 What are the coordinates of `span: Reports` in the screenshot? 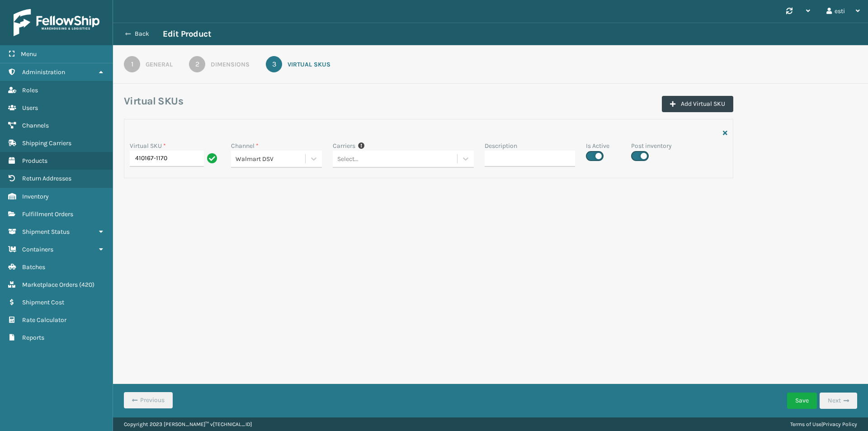 It's located at (33, 337).